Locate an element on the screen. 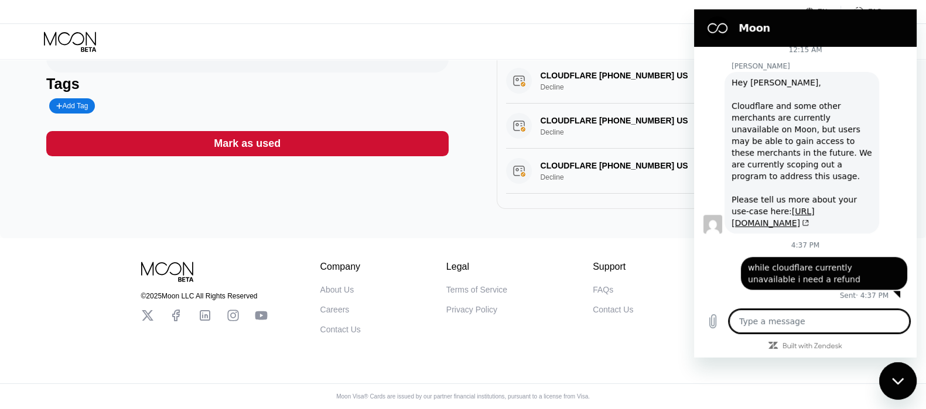  div: Company is located at coordinates (340, 267).